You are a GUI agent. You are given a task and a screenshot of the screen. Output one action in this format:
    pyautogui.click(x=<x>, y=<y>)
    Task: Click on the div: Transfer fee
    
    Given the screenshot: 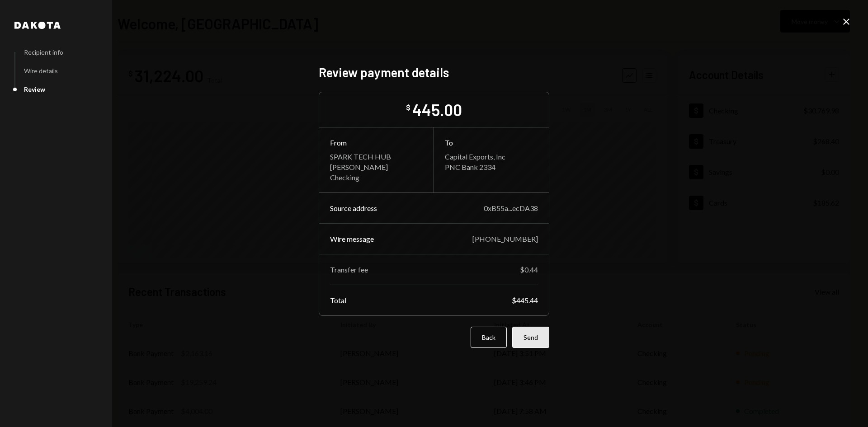 What is the action you would take?
    pyautogui.click(x=349, y=269)
    